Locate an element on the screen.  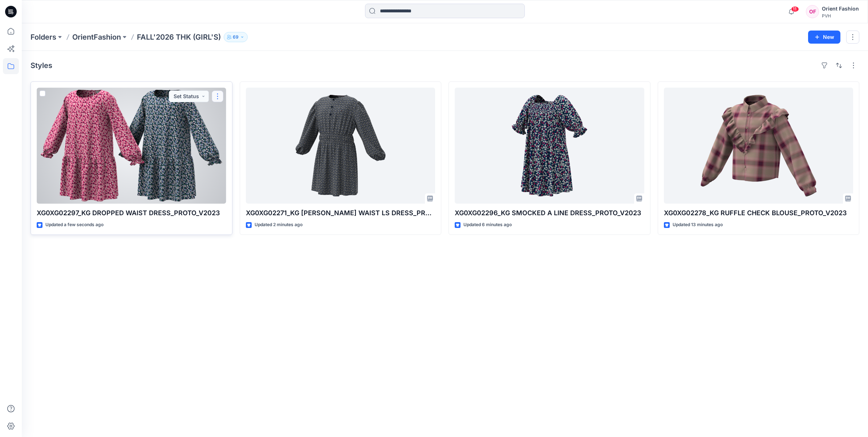
p: XG0XG02297_KG DROPPED WAIST DRESS_PROTO_V2023 is located at coordinates (131, 213).